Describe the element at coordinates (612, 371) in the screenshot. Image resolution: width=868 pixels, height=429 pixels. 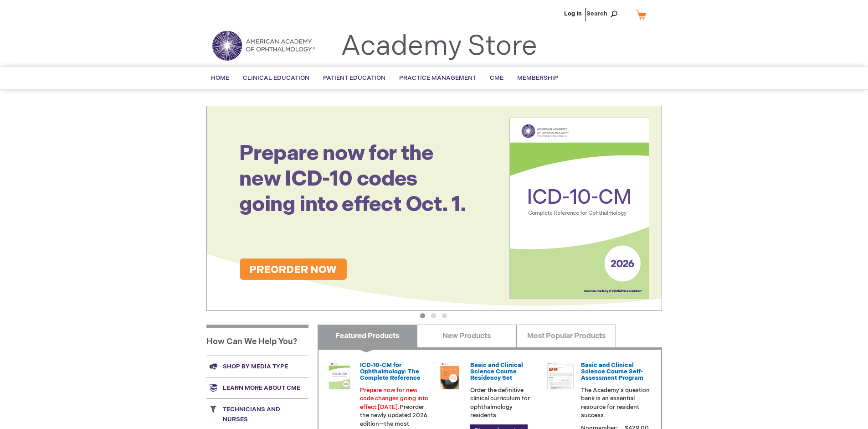
I see `a: Basic and Clinical Science Course Self-Assessment Program` at that location.